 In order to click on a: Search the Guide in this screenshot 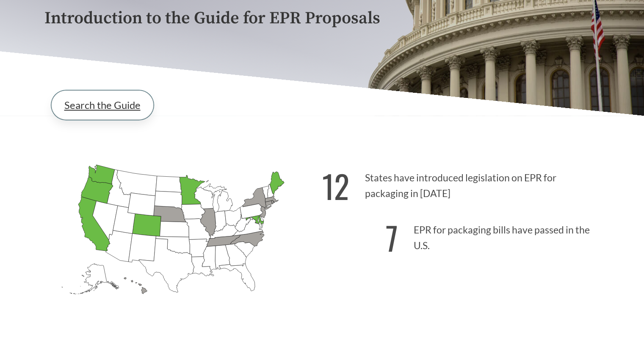, I will do `click(102, 105)`.